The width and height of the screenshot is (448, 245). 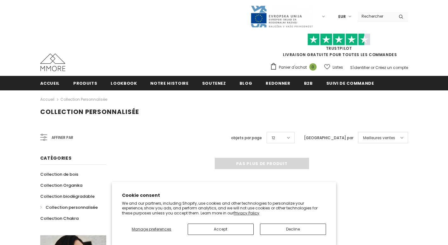 What do you see at coordinates (124, 83) in the screenshot?
I see `a: Lookbook` at bounding box center [124, 83].